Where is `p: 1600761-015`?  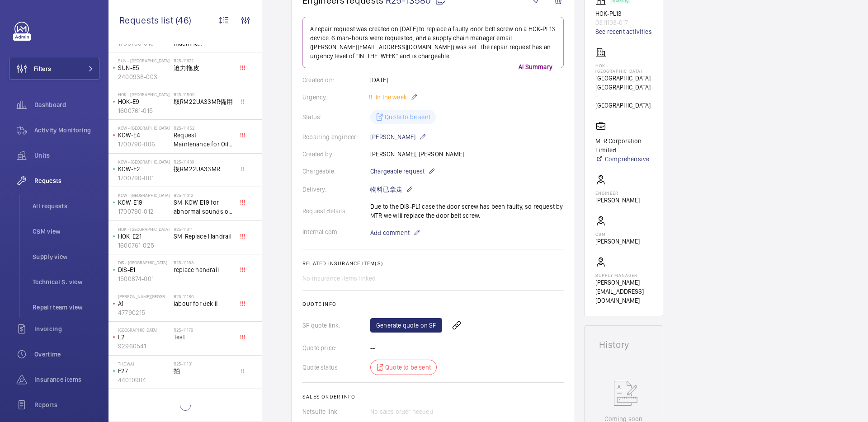 p: 1600761-015 is located at coordinates (144, 110).